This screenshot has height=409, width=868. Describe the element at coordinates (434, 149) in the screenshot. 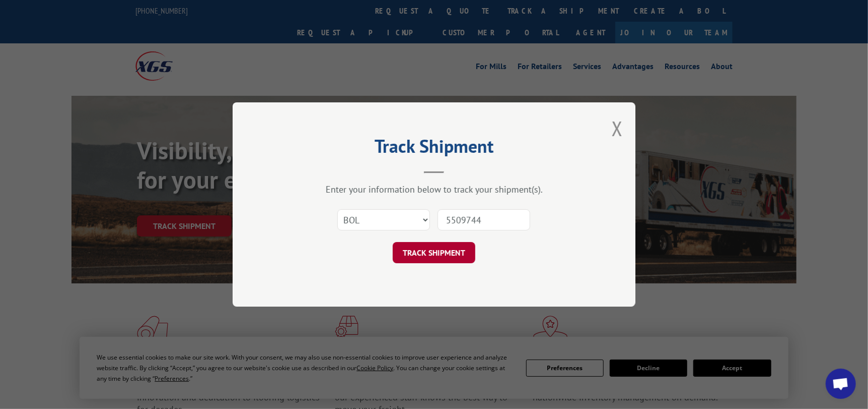

I see `h2: Track Shipment` at that location.